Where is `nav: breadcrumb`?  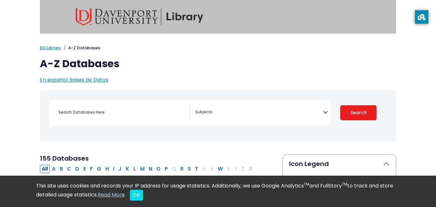
nav: breadcrumb is located at coordinates (218, 48).